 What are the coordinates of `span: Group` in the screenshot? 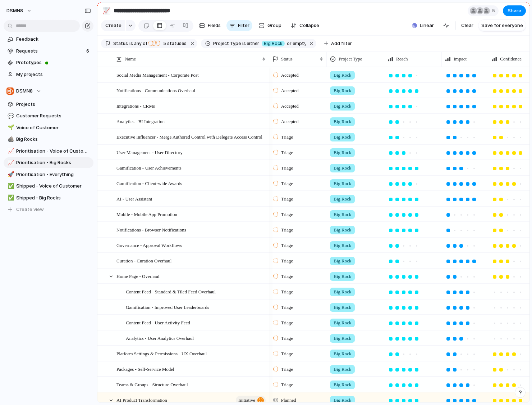 It's located at (274, 26).